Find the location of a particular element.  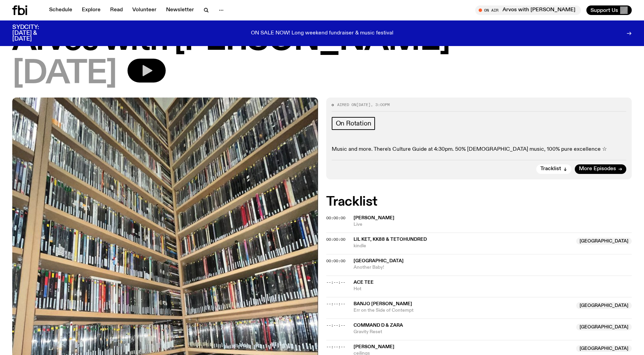

span: Another Baby! is located at coordinates (492, 267).